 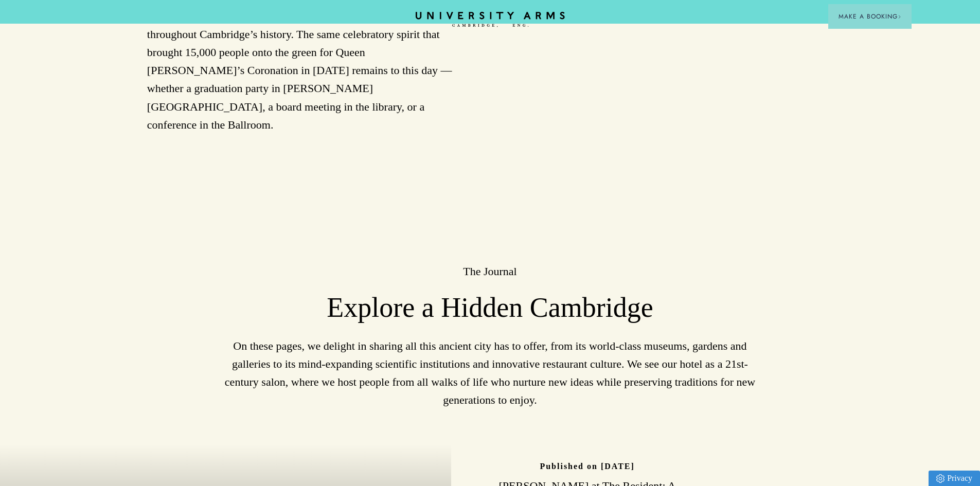 What do you see at coordinates (490, 20) in the screenshot?
I see `a: Home` at bounding box center [490, 20].